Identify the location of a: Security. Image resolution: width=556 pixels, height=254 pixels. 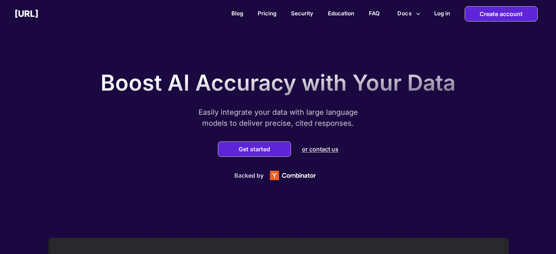
(302, 13).